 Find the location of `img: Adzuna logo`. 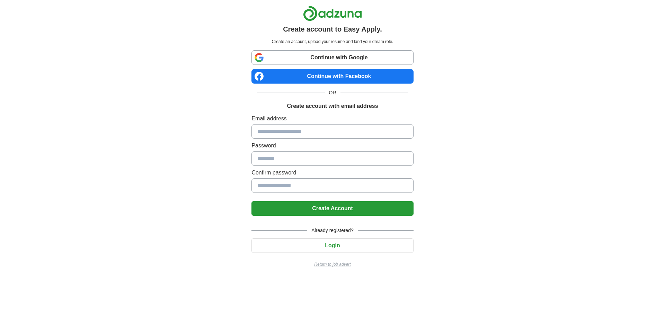

img: Adzuna logo is located at coordinates (333, 13).